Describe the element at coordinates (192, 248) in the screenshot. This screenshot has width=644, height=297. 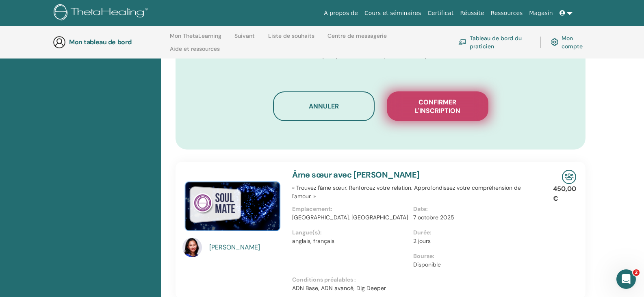
I see `img: default.jpg` at that location.